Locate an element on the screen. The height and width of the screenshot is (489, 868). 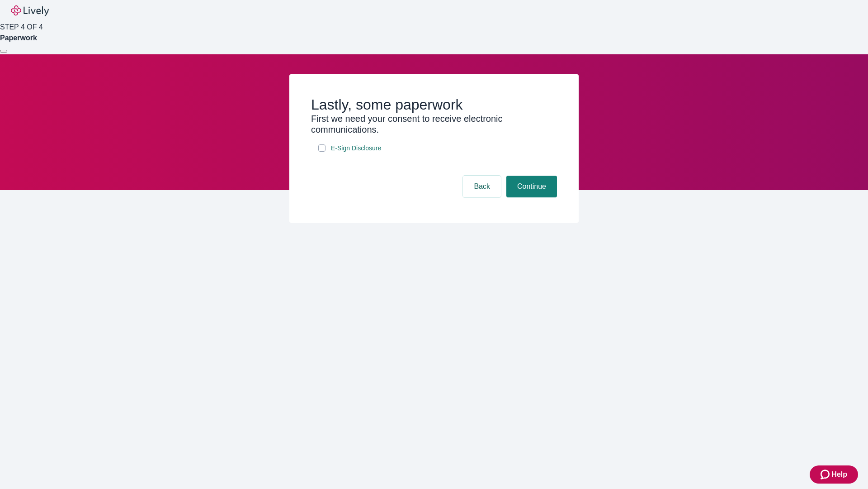
svg: Zendesk support icon is located at coordinates (826, 474).